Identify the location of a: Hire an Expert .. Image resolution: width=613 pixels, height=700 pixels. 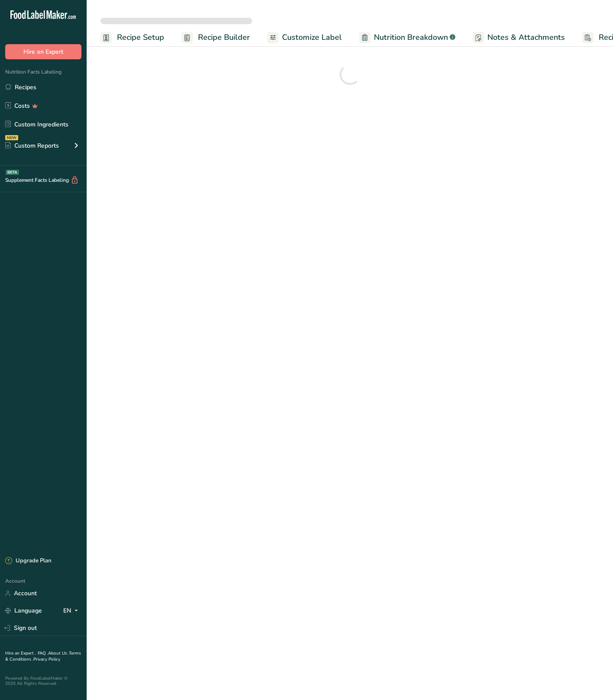
(20, 653).